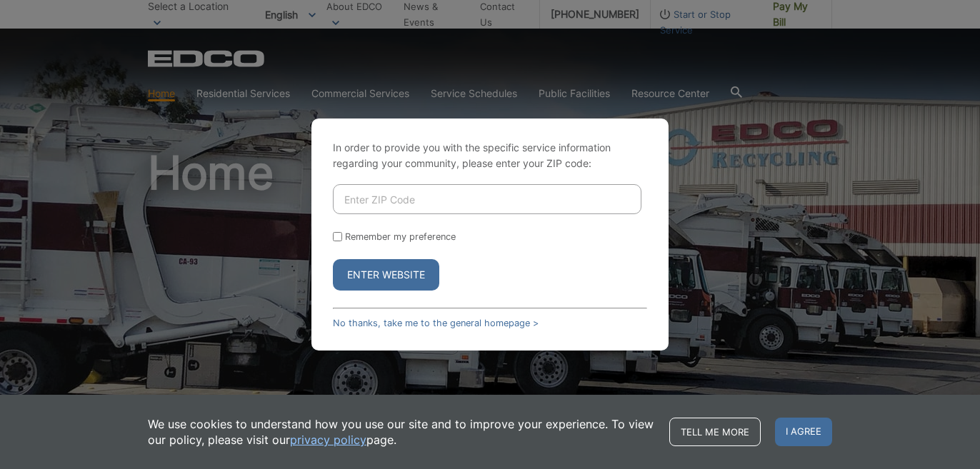 This screenshot has width=980, height=469. I want to click on span: I agree, so click(803, 432).